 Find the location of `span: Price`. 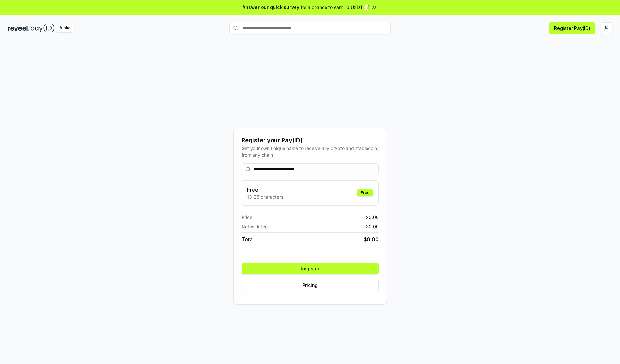

span: Price is located at coordinates (247, 217).